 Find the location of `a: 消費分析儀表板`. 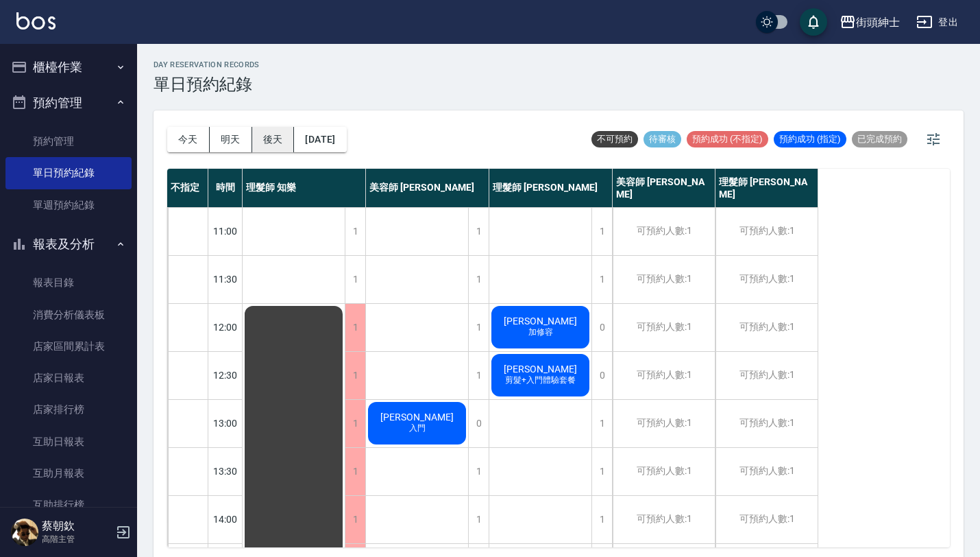

a: 消費分析儀表板 is located at coordinates (68, 315).